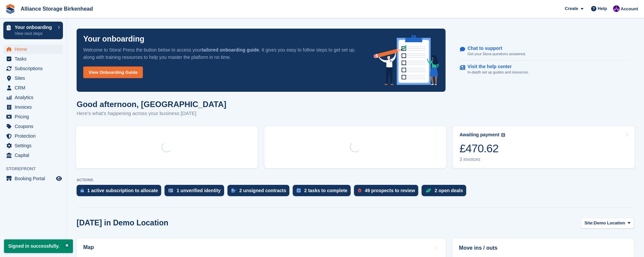  What do you see at coordinates (35, 126) in the screenshot?
I see `span: Coupons` at bounding box center [35, 126].